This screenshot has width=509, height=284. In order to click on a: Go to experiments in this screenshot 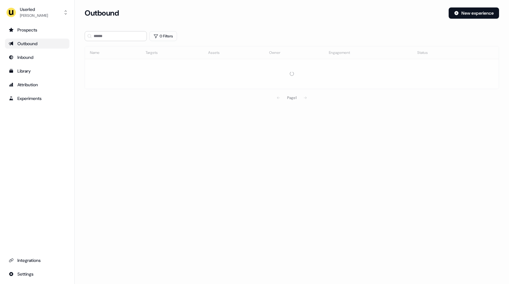, I will do `click(37, 98)`.